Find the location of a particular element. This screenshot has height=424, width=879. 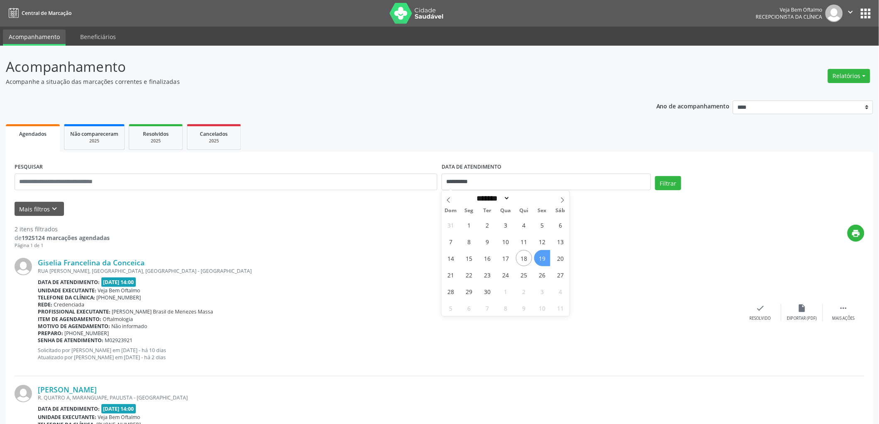

span: Setembro 18, 2025 is located at coordinates (524, 258).